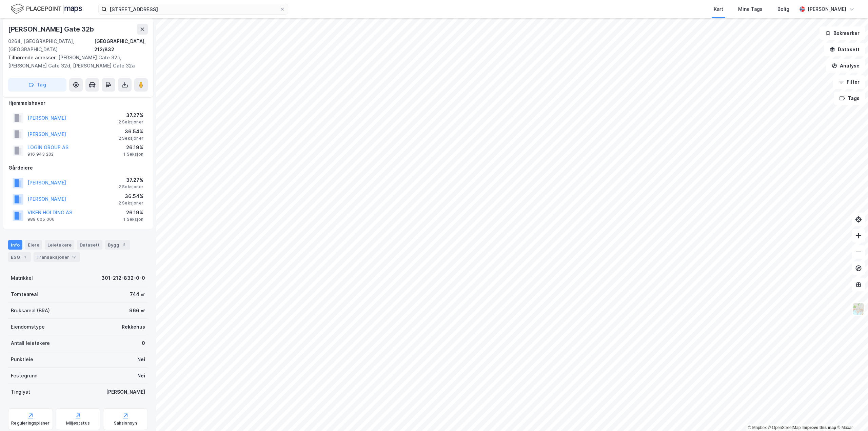 The height and width of the screenshot is (431, 868). Describe the element at coordinates (59, 245) in the screenshot. I see `div: Leietakere` at that location.